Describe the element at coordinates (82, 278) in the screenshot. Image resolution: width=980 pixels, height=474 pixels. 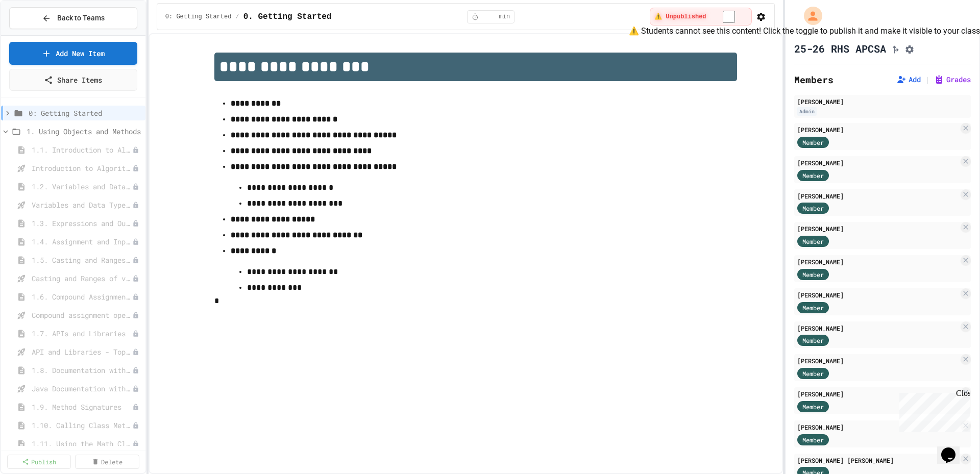
I see `span: Casting and Ranges of variables - Quiz` at that location.